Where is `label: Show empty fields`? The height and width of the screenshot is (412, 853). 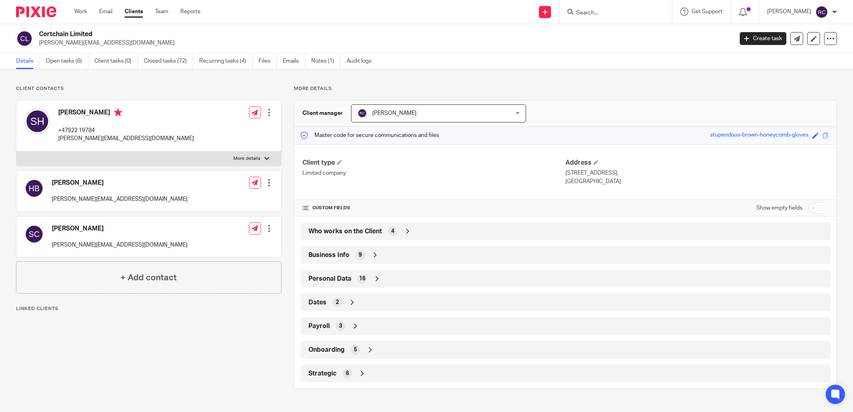
label: Show empty fields is located at coordinates (779, 208).